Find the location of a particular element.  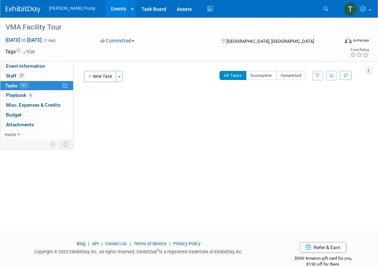

span: Event Information is located at coordinates (26, 66).